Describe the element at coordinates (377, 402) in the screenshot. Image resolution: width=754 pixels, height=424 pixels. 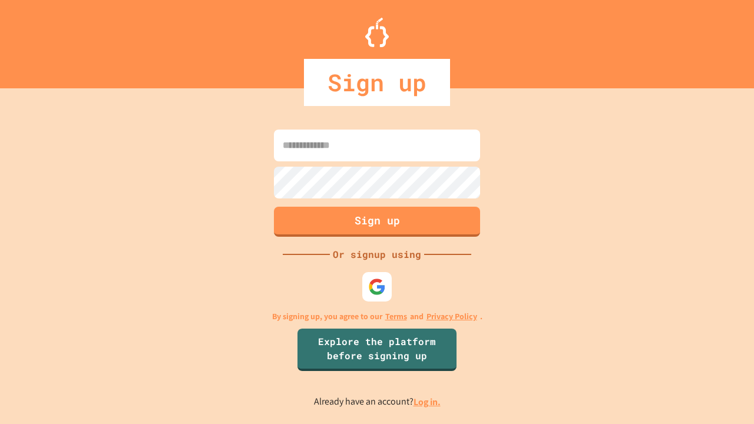
I see `p: Already have an account?` at that location.